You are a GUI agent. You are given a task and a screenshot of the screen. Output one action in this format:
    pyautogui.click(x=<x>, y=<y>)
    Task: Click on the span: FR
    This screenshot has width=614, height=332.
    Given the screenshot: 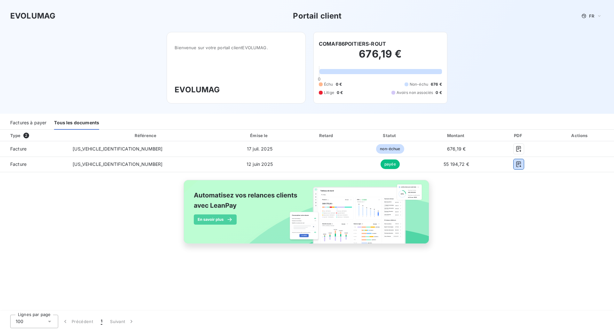 What is the action you would take?
    pyautogui.click(x=591, y=16)
    